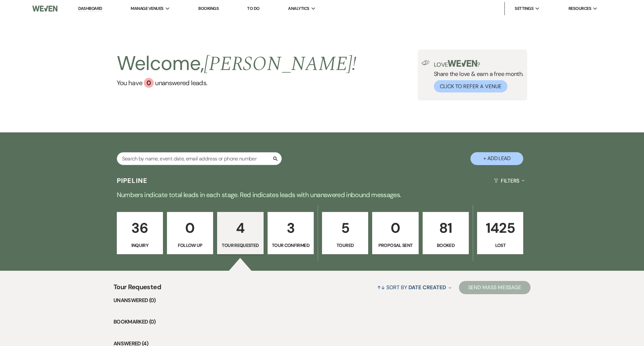 The width and height of the screenshot is (644, 346). What do you see at coordinates (237, 64) in the screenshot?
I see `h2: Welcome,` at bounding box center [237, 64].